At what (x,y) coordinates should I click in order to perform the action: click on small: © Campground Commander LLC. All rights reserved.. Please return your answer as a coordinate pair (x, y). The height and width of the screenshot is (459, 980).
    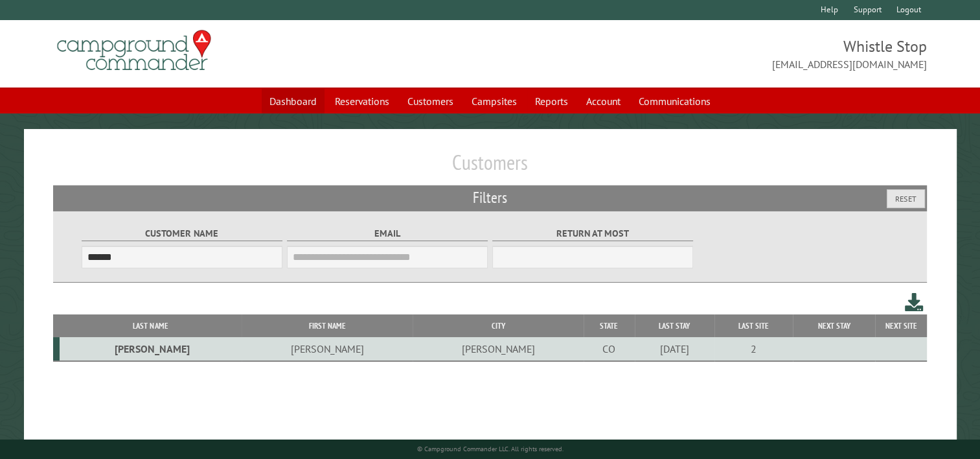
    Looking at the image, I should click on (490, 448).